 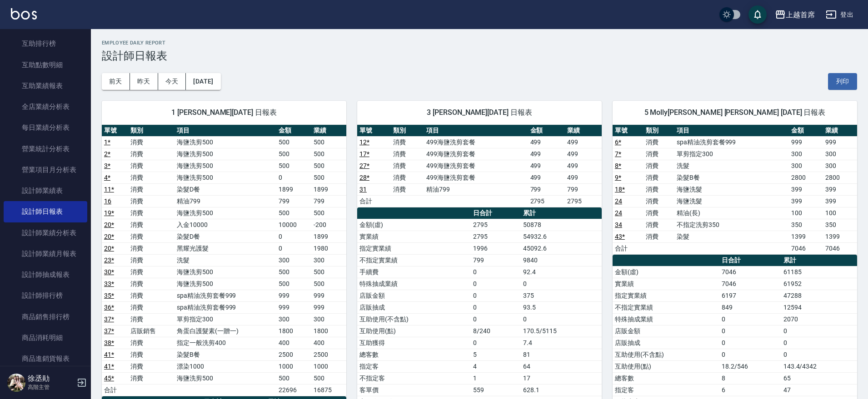 I want to click on td: 單剪指定300, so click(x=732, y=154).